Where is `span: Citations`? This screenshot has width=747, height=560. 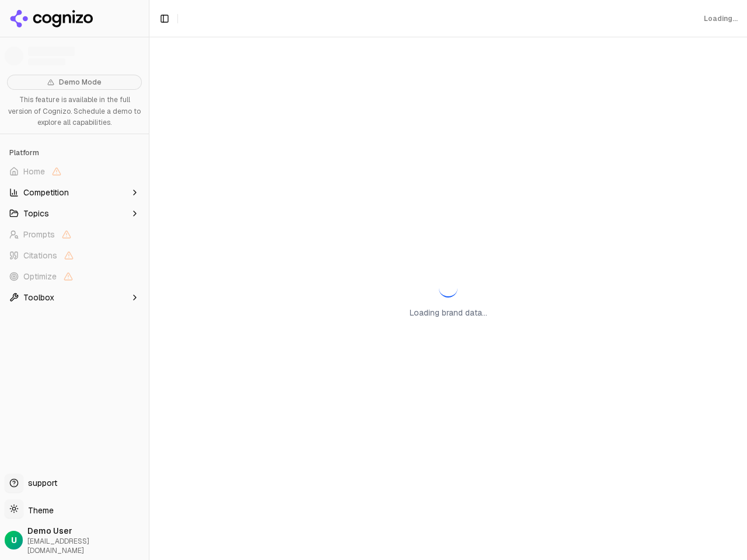 span: Citations is located at coordinates (40, 256).